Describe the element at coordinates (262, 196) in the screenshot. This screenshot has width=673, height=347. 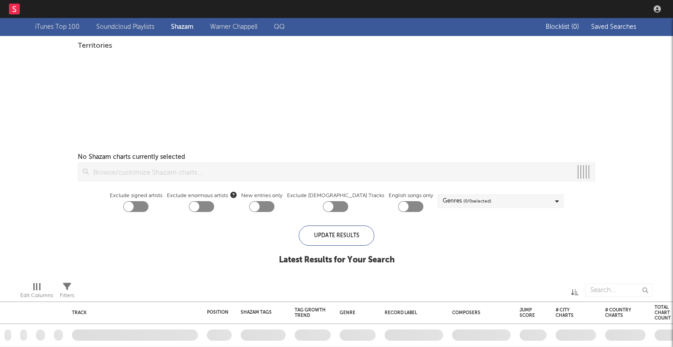
I see `label: New entries only` at that location.